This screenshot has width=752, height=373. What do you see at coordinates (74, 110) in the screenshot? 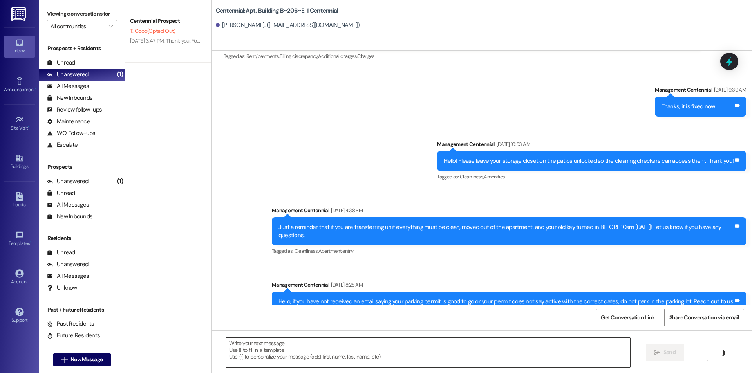
I see `div: Review follow-ups` at bounding box center [74, 110].